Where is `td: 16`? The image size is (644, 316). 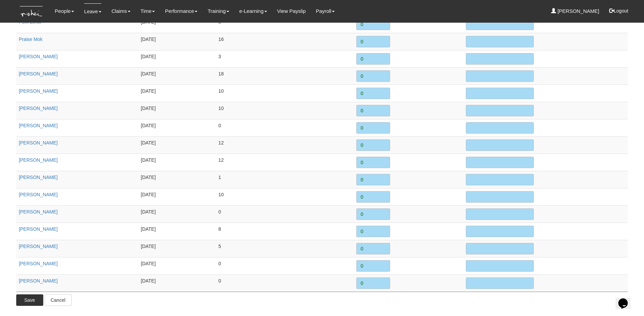 td: 16 is located at coordinates (285, 41).